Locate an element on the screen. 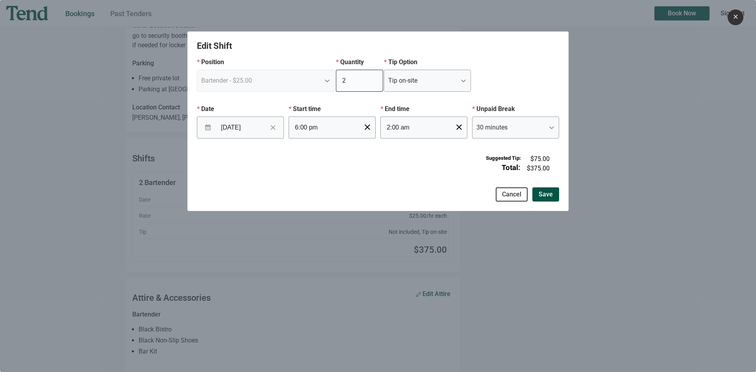 The image size is (756, 372). p: Unpaid Break is located at coordinates (515, 109).